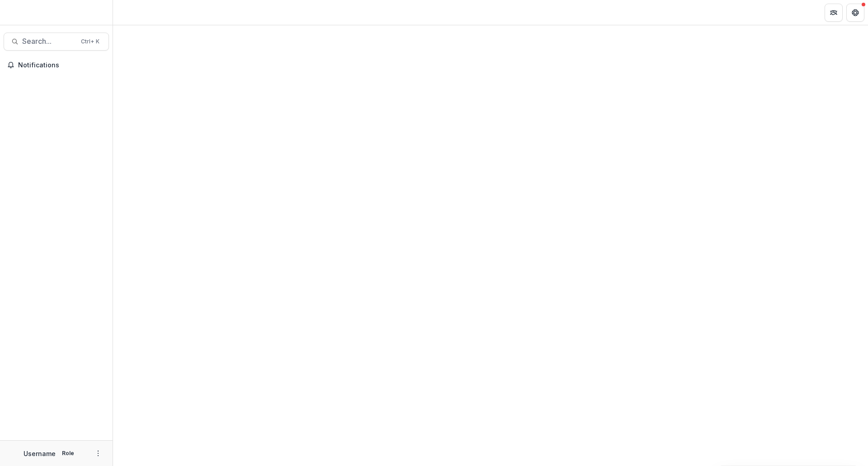  Describe the element at coordinates (56, 65) in the screenshot. I see `button: Notifications` at that location.